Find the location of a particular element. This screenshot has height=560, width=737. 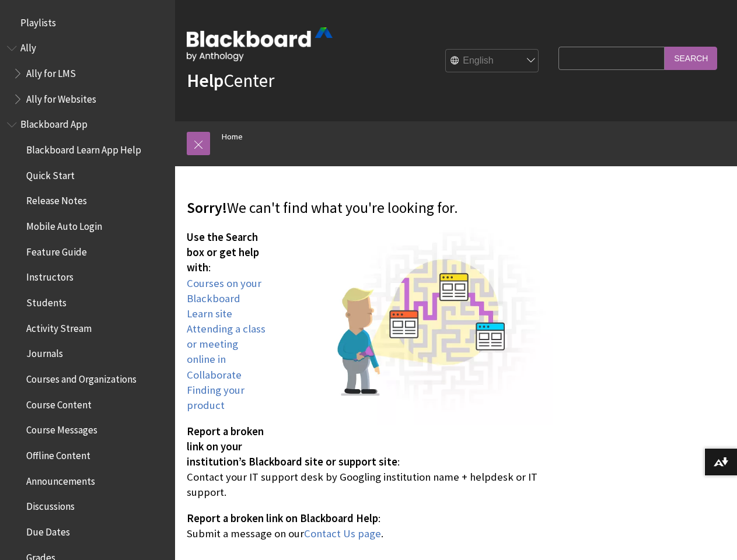

nav: Book outline for Anthology Ally Help is located at coordinates (88, 74).